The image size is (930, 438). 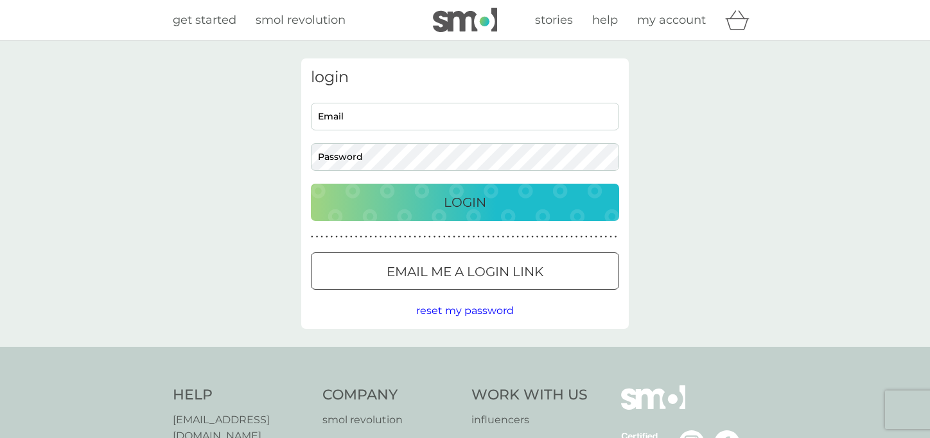 What do you see at coordinates (465, 271) in the screenshot?
I see `button: Email me a login link` at bounding box center [465, 271].